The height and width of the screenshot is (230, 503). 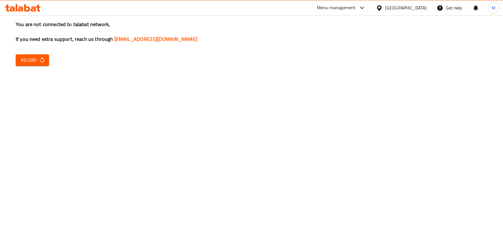 I want to click on button: Reload, so click(x=32, y=60).